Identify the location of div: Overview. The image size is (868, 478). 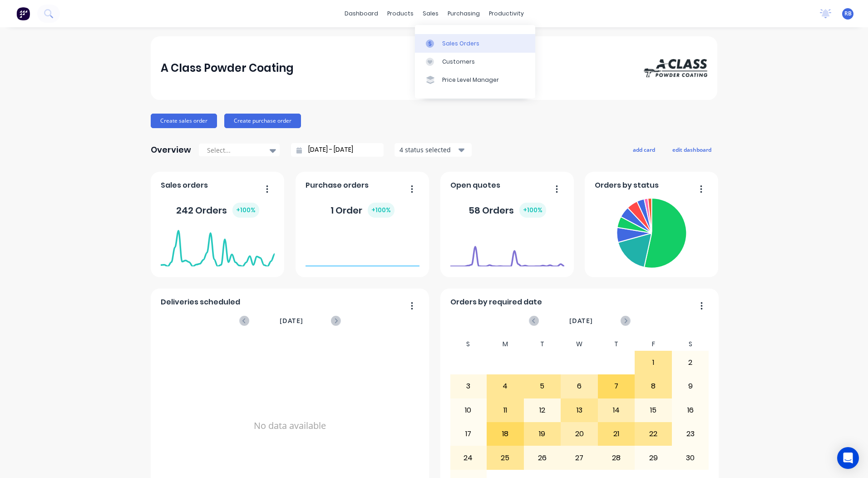
(170, 150).